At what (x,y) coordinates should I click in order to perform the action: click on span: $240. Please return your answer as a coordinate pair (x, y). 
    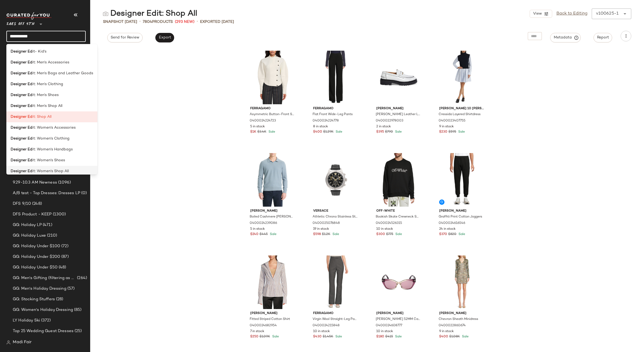
    Looking at the image, I should click on (254, 235).